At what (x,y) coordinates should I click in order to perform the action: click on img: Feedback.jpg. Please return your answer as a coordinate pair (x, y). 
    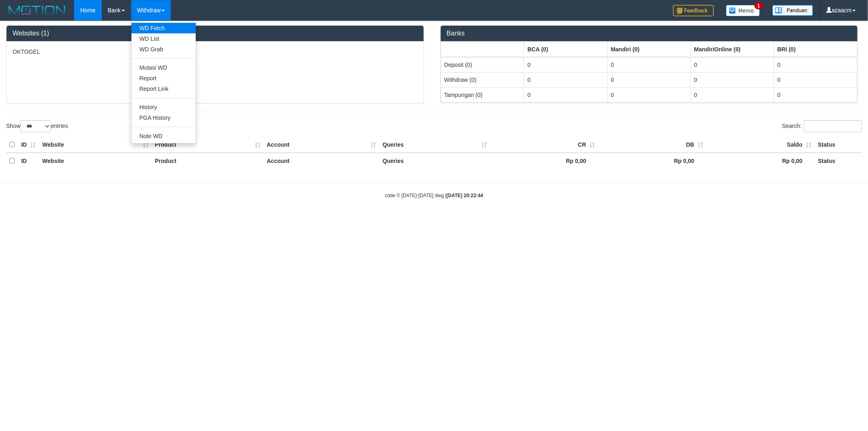
    Looking at the image, I should click on (694, 10).